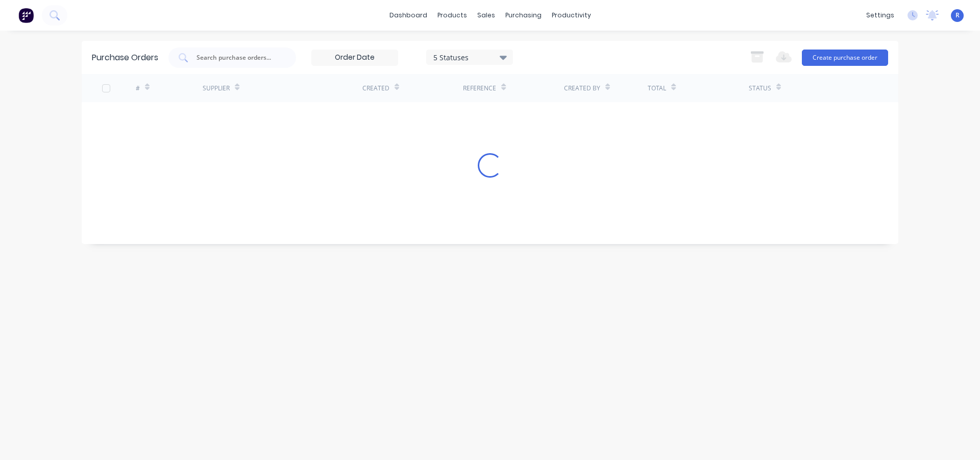 This screenshot has width=980, height=460. What do you see at coordinates (760, 88) in the screenshot?
I see `div: Status` at bounding box center [760, 88].